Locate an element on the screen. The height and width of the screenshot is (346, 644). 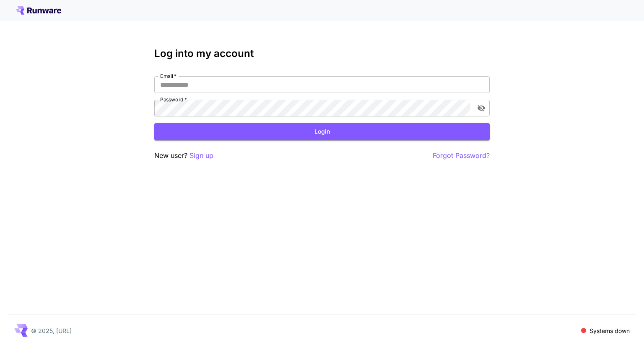
button: Login is located at coordinates (322, 132).